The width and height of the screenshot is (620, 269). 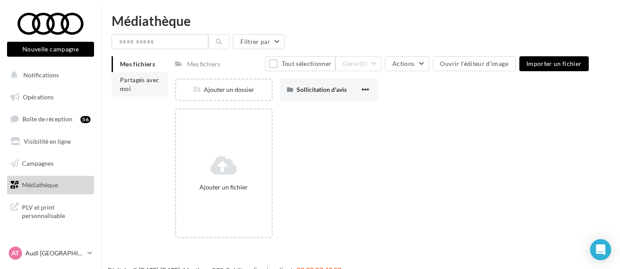 I want to click on span: Mes fichiers, so click(x=138, y=64).